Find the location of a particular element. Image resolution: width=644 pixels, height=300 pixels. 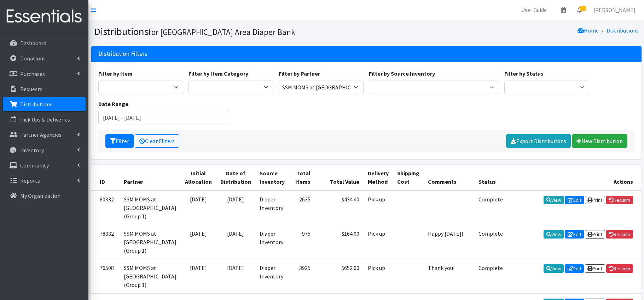

p: Partner Agencies is located at coordinates (41, 135).